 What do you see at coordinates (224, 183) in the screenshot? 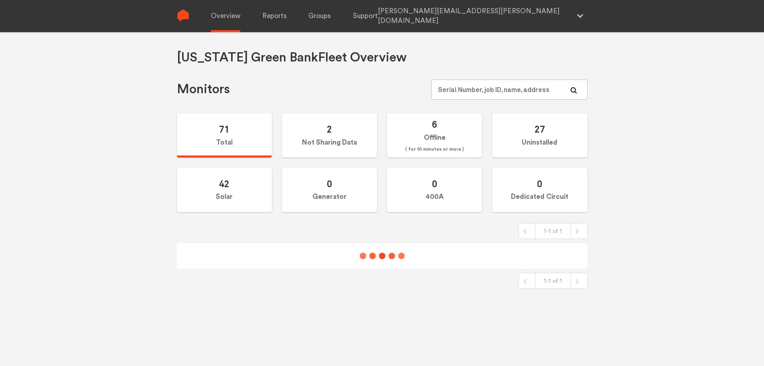
I see `span: 42` at bounding box center [224, 183].